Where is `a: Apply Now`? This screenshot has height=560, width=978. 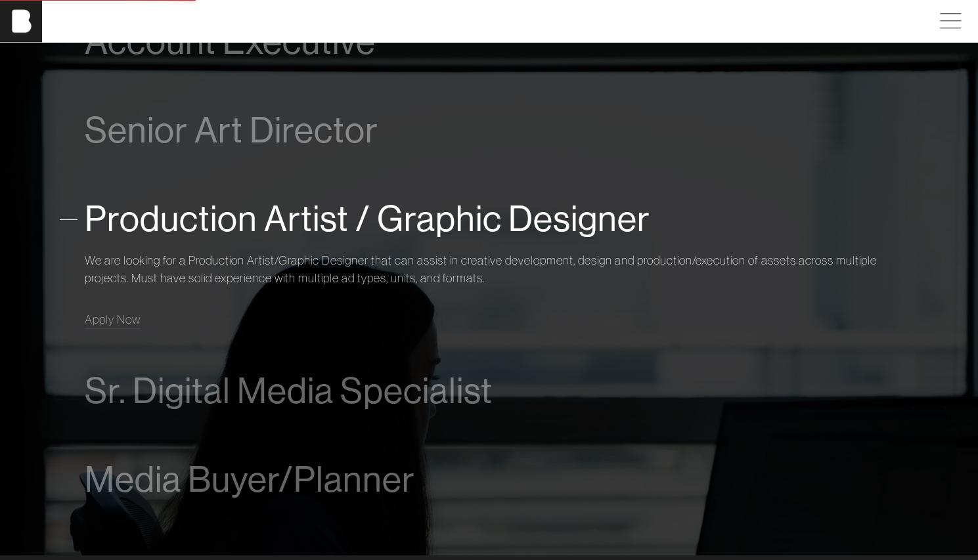 a: Apply Now is located at coordinates (113, 319).